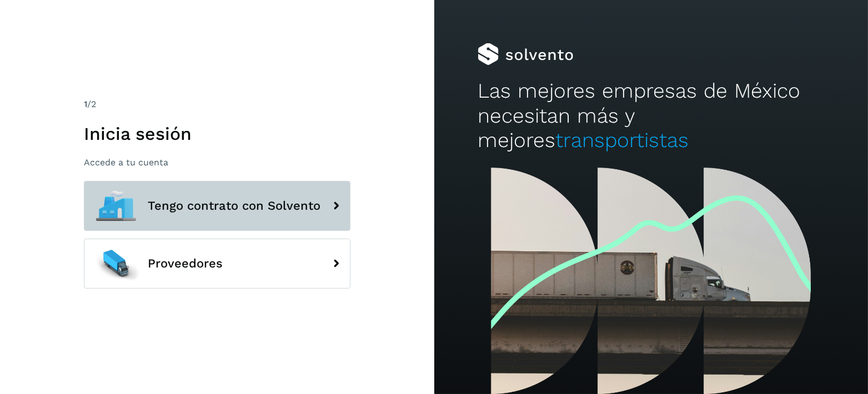 This screenshot has height=394, width=868. What do you see at coordinates (234, 206) in the screenshot?
I see `span: Tengo contrato con Solvento` at bounding box center [234, 206].